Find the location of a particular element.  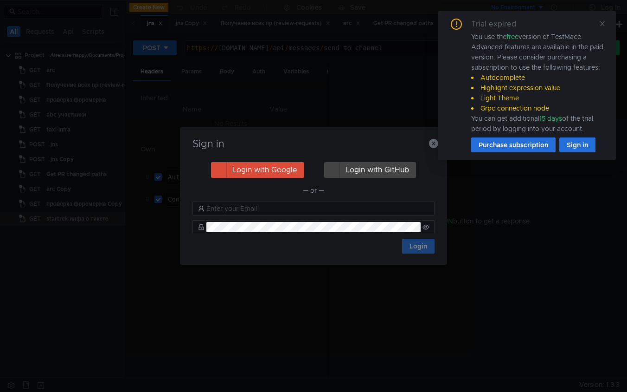

span: free is located at coordinates (513, 37).